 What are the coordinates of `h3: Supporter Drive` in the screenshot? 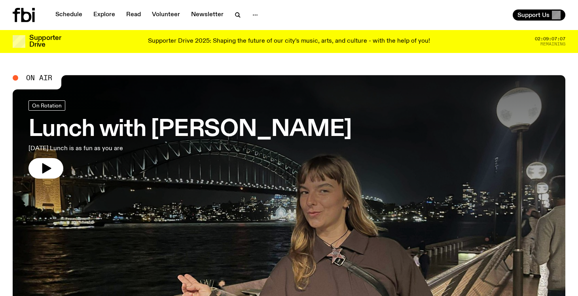 It's located at (45, 42).